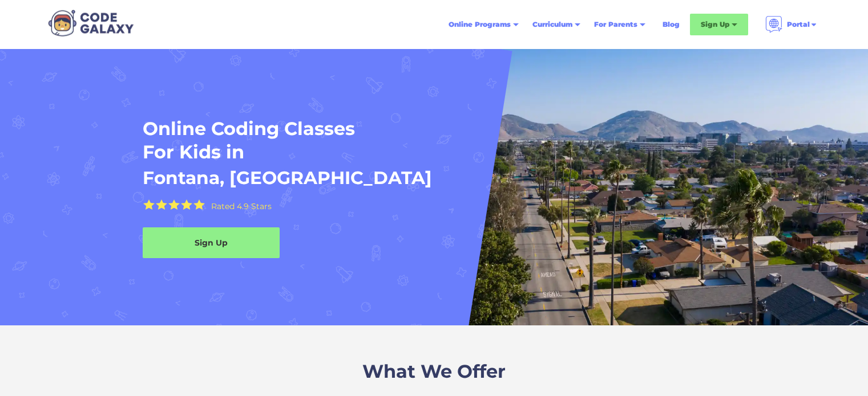 This screenshot has width=868, height=396. I want to click on a: Blog, so click(671, 25).